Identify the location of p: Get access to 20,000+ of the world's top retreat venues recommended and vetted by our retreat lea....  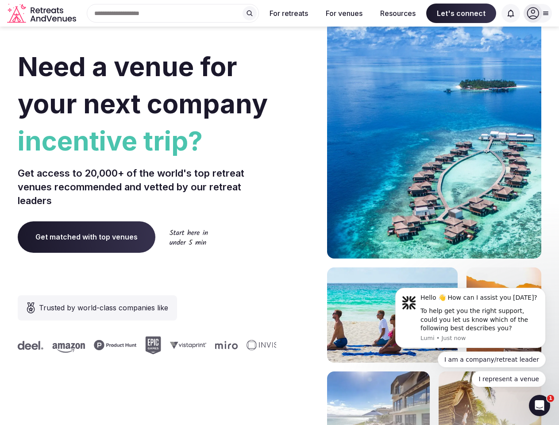
(147, 187).